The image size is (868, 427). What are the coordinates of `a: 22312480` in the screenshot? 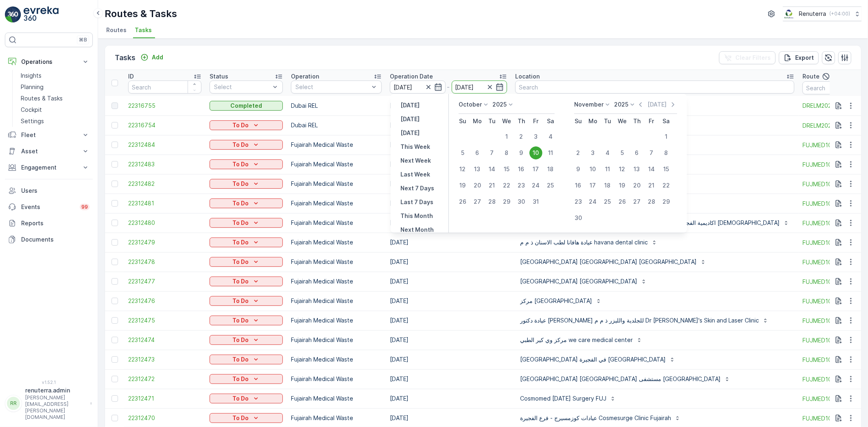 It's located at (165, 223).